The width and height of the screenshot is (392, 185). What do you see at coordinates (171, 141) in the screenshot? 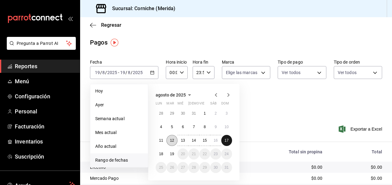
I see `button: 12 de agosto de 2025` at bounding box center [171, 141].